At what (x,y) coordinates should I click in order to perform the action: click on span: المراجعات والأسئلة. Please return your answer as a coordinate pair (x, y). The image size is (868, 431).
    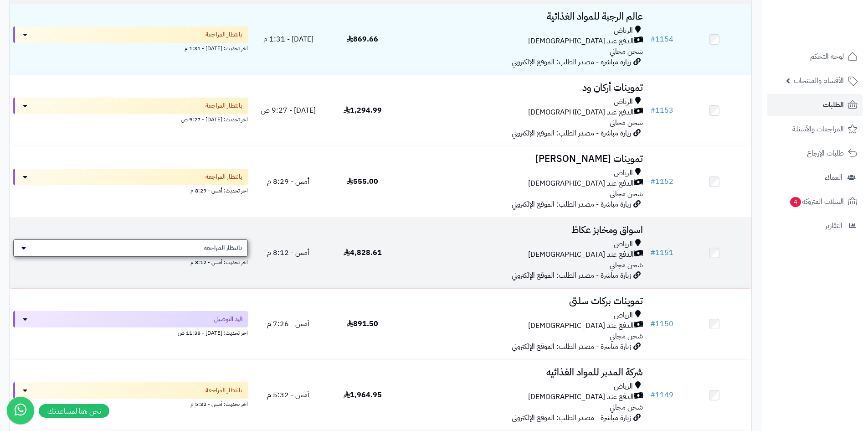
    Looking at the image, I should click on (818, 129).